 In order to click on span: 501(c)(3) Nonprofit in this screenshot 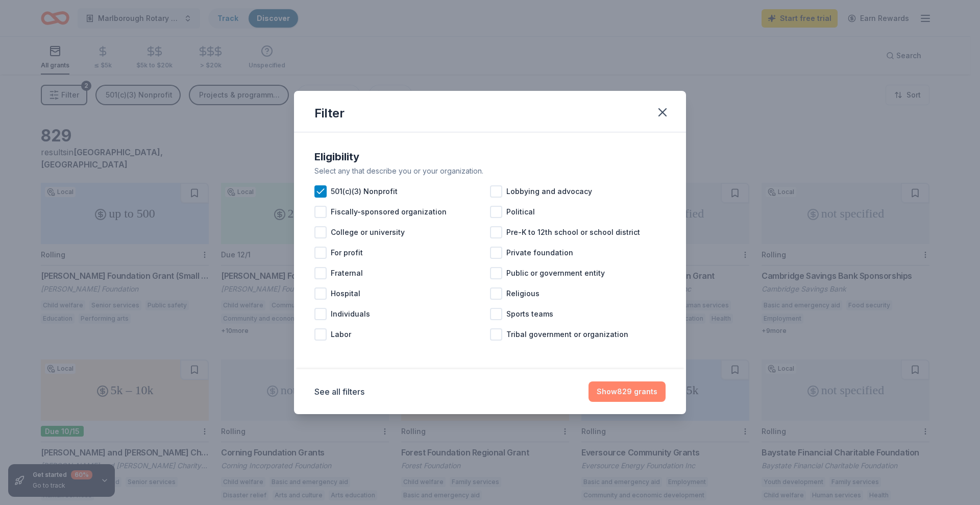, I will do `click(364, 192)`.